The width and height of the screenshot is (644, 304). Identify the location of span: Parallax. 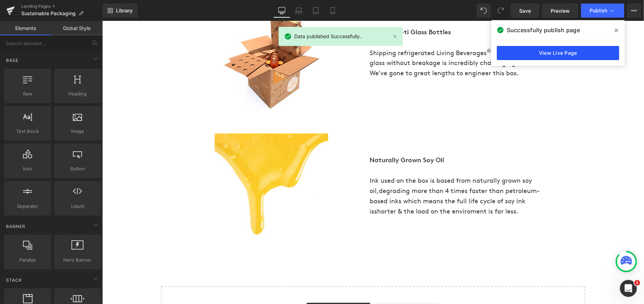
(28, 260).